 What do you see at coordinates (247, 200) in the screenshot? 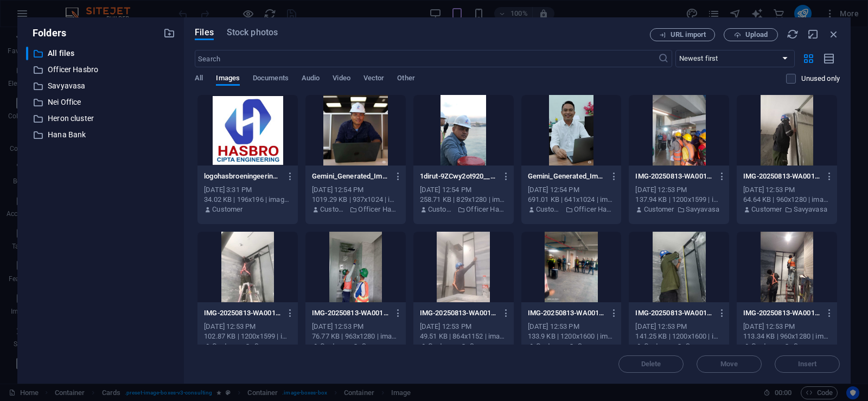
I see `div: 34.02 KB | 196x196 | image/png` at bounding box center [247, 200].